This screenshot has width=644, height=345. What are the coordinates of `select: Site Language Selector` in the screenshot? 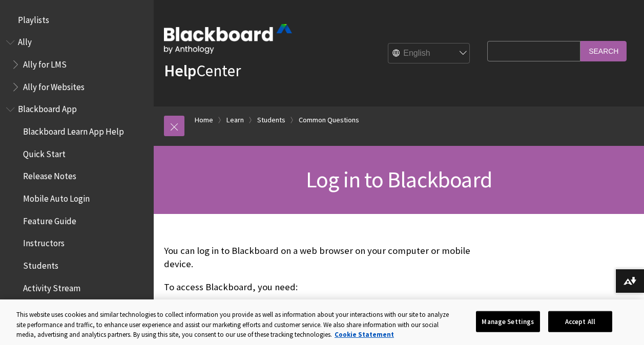 It's located at (429, 54).